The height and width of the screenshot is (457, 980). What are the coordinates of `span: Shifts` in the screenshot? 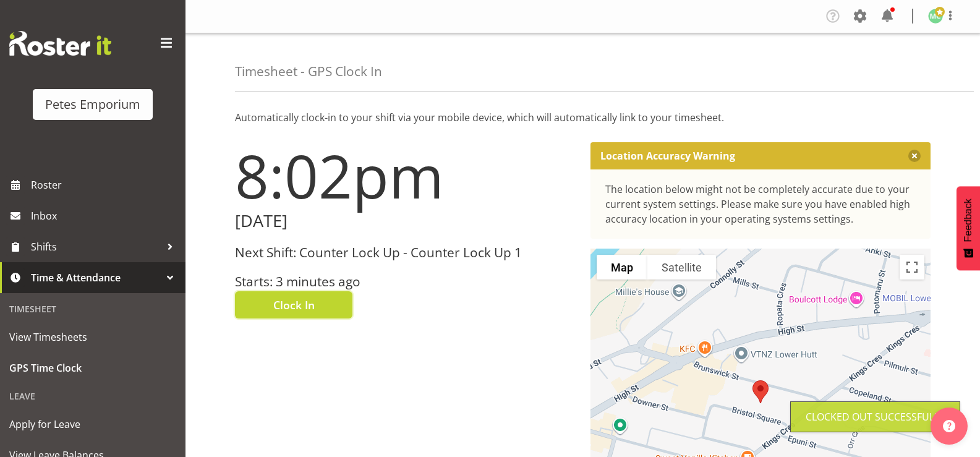 It's located at (96, 247).